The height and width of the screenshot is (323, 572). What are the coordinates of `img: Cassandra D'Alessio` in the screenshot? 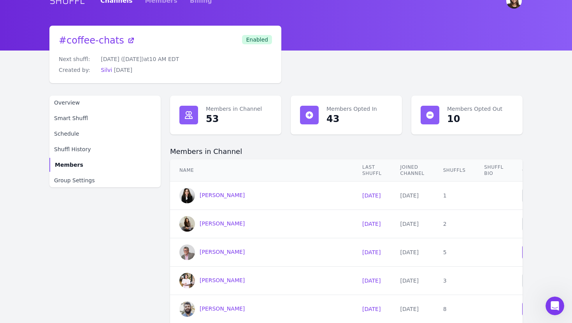 It's located at (187, 196).